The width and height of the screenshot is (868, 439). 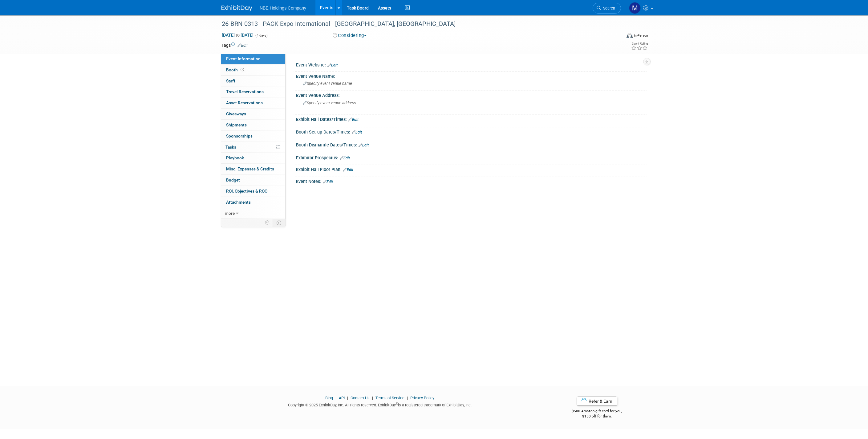 What do you see at coordinates (639, 44) in the screenshot?
I see `div: Event Rating` at bounding box center [639, 44].